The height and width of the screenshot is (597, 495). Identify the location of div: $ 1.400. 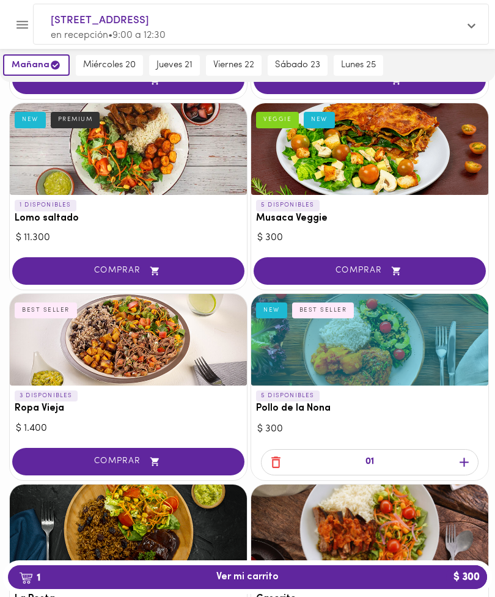
(128, 428).